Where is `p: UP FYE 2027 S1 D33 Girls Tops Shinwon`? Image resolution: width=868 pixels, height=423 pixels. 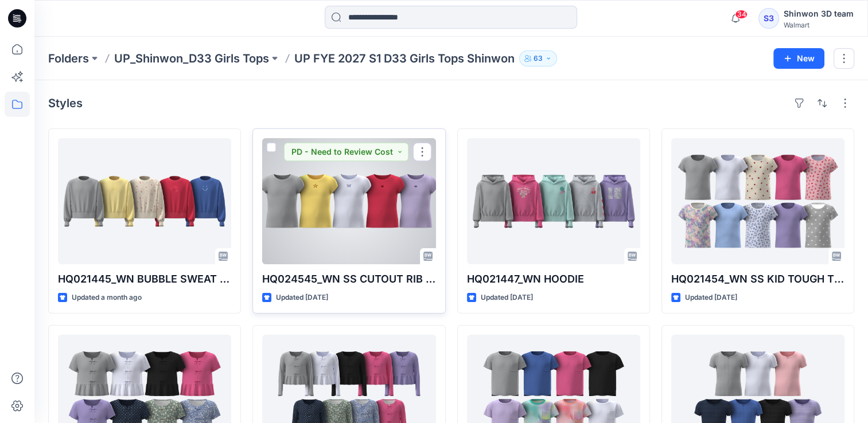 p: UP FYE 2027 S1 D33 Girls Tops Shinwon is located at coordinates (404, 58).